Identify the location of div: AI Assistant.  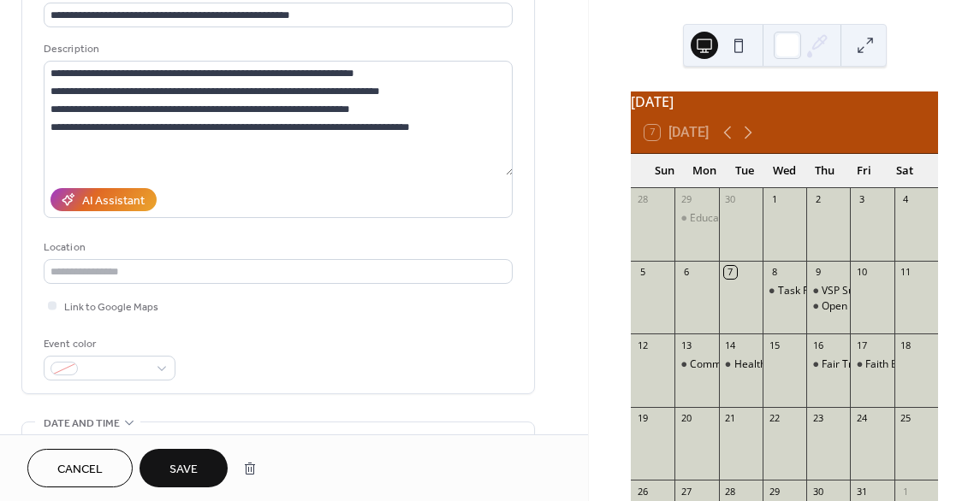
(113, 201).